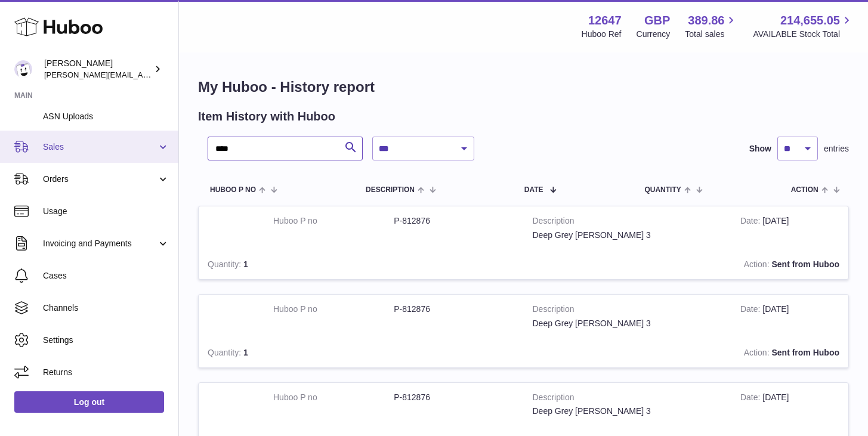 The height and width of the screenshot is (436, 868). What do you see at coordinates (267, 116) in the screenshot?
I see `h2: Item History with Huboo` at bounding box center [267, 116].